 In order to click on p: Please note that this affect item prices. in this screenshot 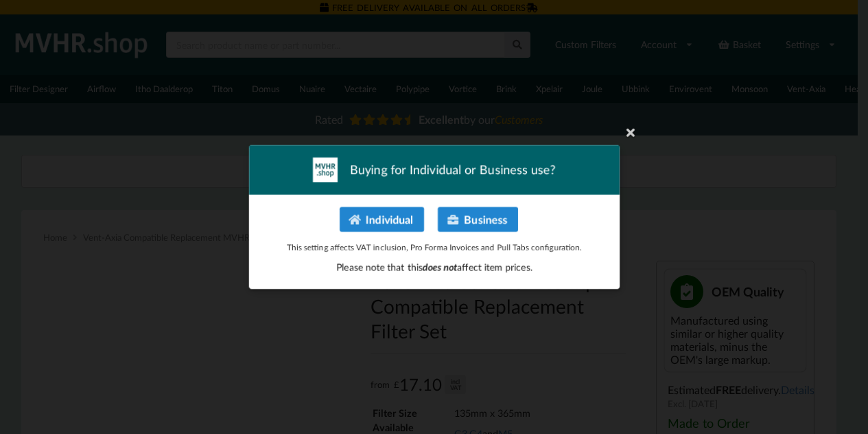, I will do `click(434, 267)`.